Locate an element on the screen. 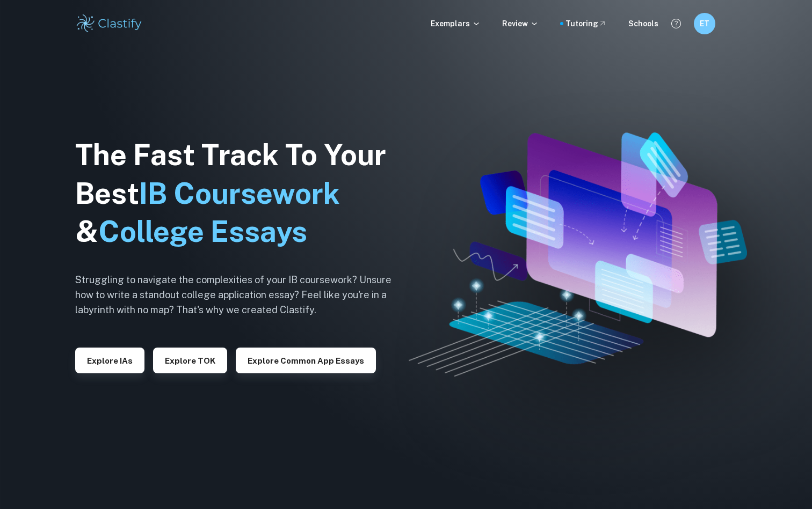  p: Exemplars is located at coordinates (456, 24).